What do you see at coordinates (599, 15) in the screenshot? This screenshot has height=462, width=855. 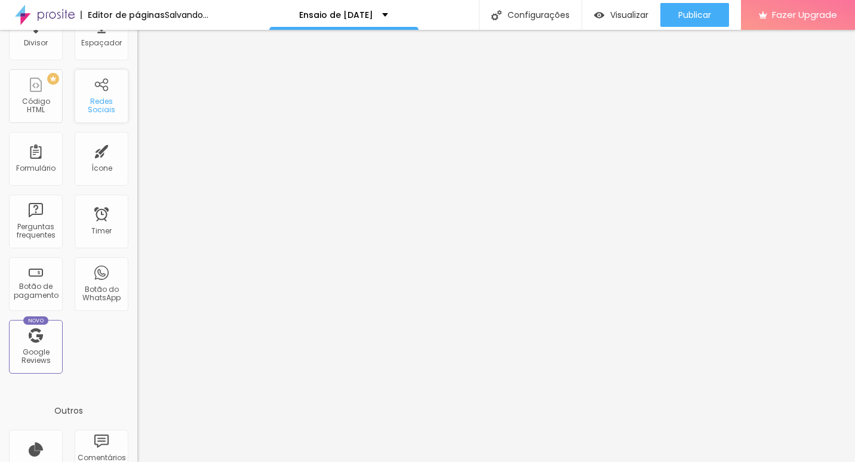 I see `img: view-1.svg` at bounding box center [599, 15].